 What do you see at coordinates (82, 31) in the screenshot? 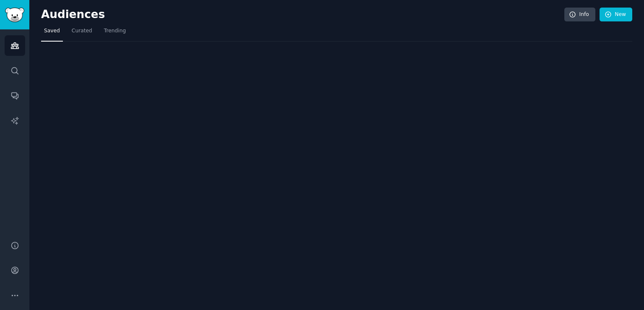
I see `span: Curated` at bounding box center [82, 31].